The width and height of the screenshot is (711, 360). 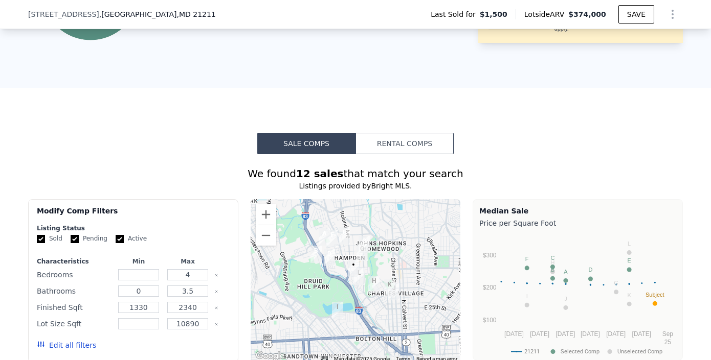 I want to click on input: Sold, so click(x=41, y=239).